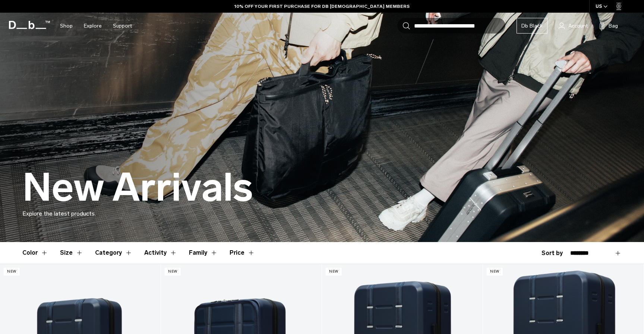 The image size is (644, 334). Describe the element at coordinates (573, 26) in the screenshot. I see `a: Account` at that location.